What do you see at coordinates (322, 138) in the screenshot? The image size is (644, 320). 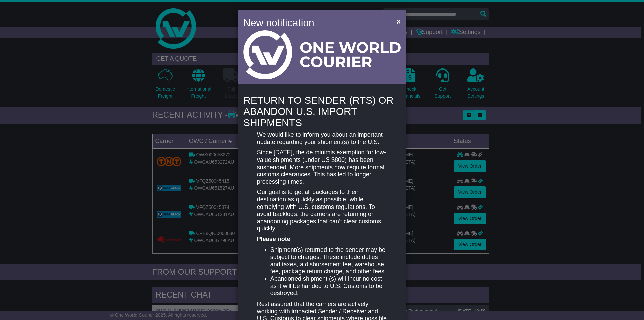 I see `p: We would like to inform you about an important update regarding your shipment(s) to the U.S.` at bounding box center [322, 138].